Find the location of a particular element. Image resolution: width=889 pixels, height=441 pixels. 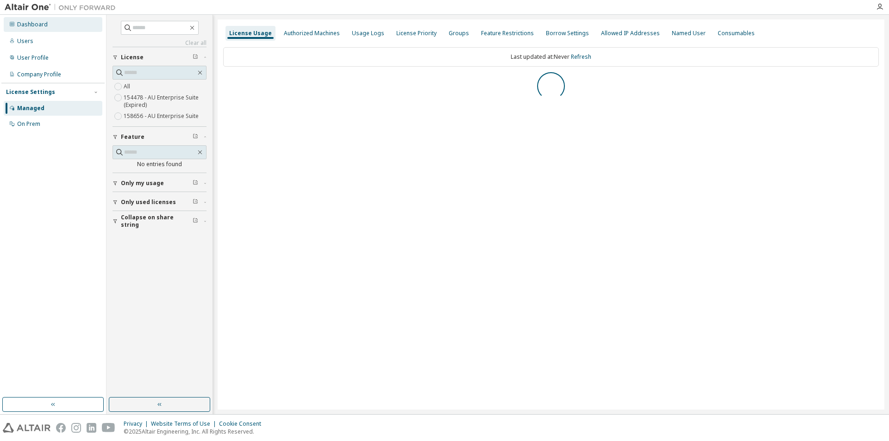

img: linkedin.svg is located at coordinates (91, 428).